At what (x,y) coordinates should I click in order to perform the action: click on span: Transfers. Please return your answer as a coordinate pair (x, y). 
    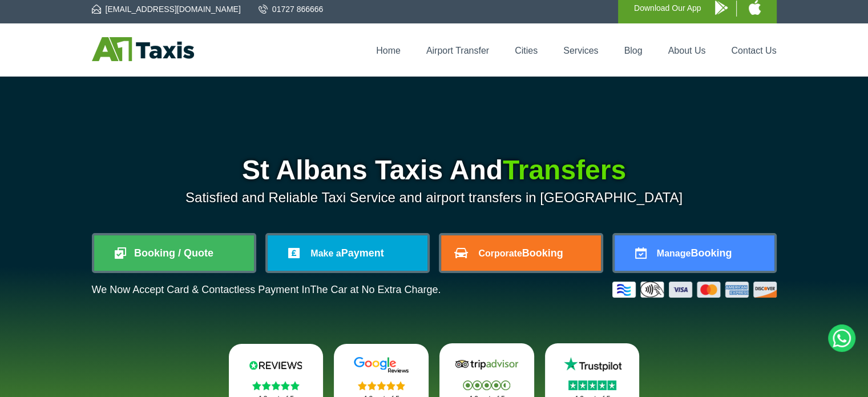
    Looking at the image, I should click on (564, 170).